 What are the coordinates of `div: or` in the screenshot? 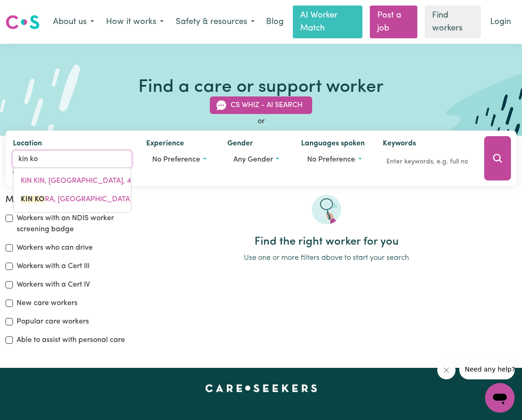 It's located at (261, 121).